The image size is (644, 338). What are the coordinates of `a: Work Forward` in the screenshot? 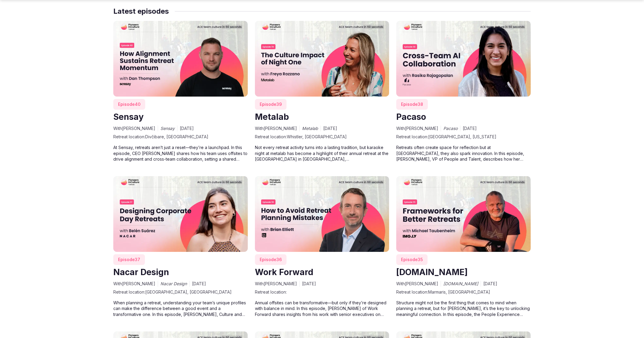 It's located at (284, 272).